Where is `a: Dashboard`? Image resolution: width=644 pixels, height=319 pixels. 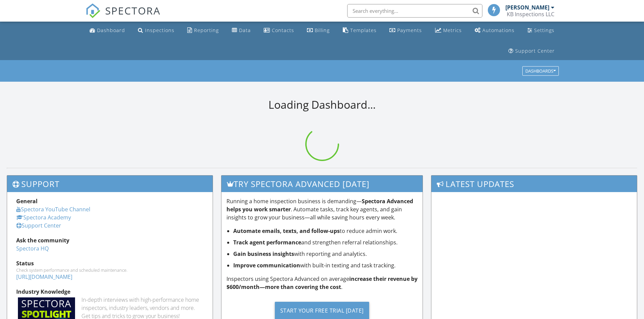
a: Dashboard is located at coordinates (107, 30).